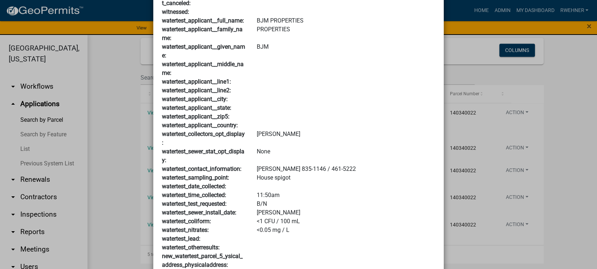  I want to click on b: watertest_applicant__family_name:, so click(202, 33).